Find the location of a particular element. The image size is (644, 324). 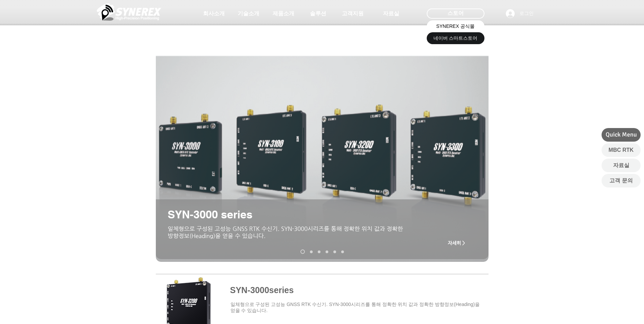

span: SYN-3000 series is located at coordinates (210, 214).